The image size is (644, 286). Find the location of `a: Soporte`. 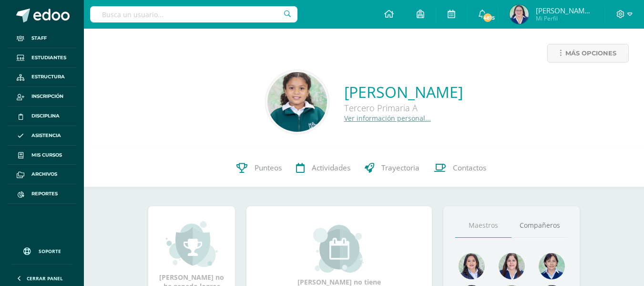

a: Soporte is located at coordinates (42, 249).